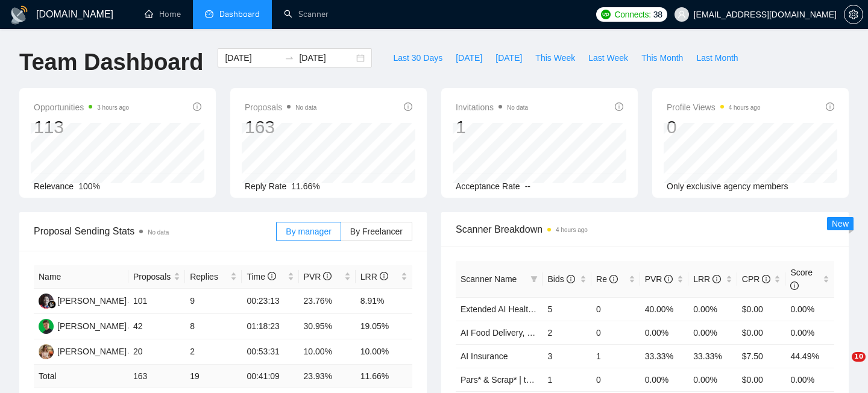  Describe the element at coordinates (488, 279) in the screenshot. I see `span: Scanner Name` at that location.